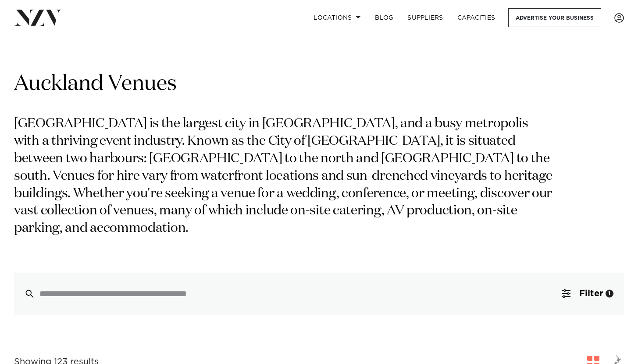 This screenshot has height=364, width=638. Describe the element at coordinates (337, 18) in the screenshot. I see `a: Locations` at that location.